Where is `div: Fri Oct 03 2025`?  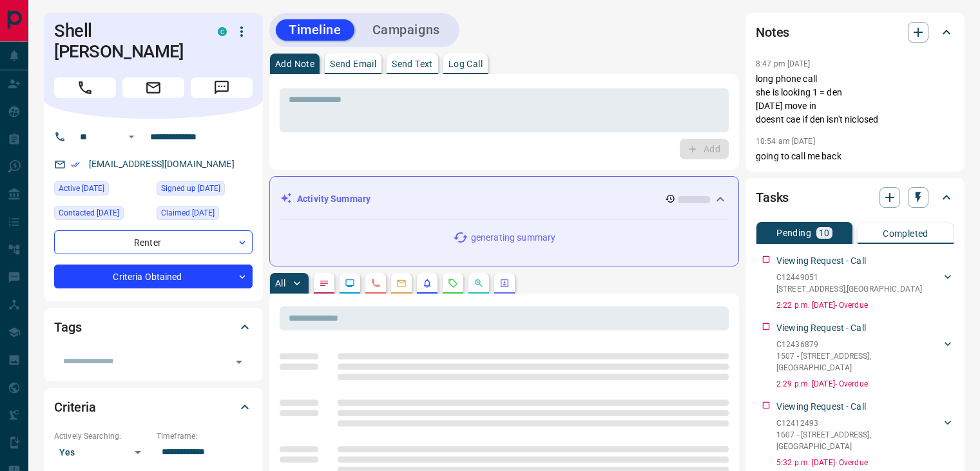
div: Fri Oct 03 2025 is located at coordinates (205, 215).